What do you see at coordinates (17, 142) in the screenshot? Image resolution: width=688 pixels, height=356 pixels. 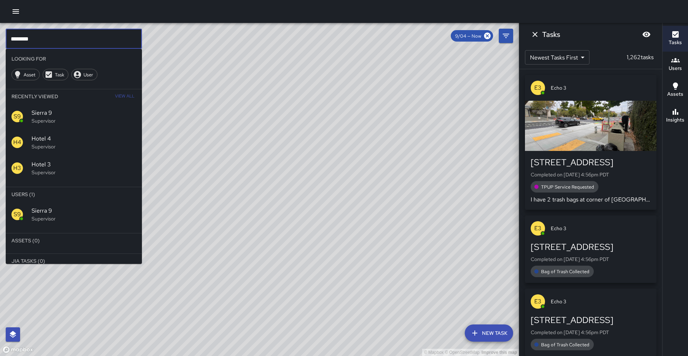 I see `p: H4` at bounding box center [17, 142].